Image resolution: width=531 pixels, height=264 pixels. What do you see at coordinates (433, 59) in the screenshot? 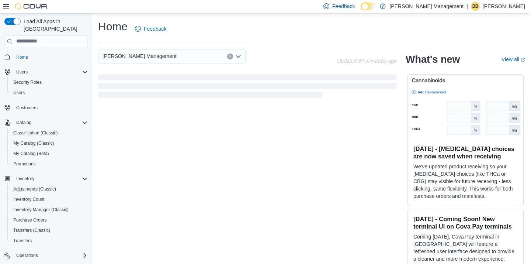
I see `h2: What's new` at bounding box center [433, 59].